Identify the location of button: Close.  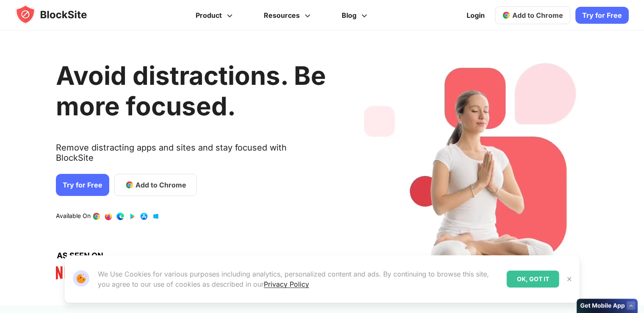
(570, 279).